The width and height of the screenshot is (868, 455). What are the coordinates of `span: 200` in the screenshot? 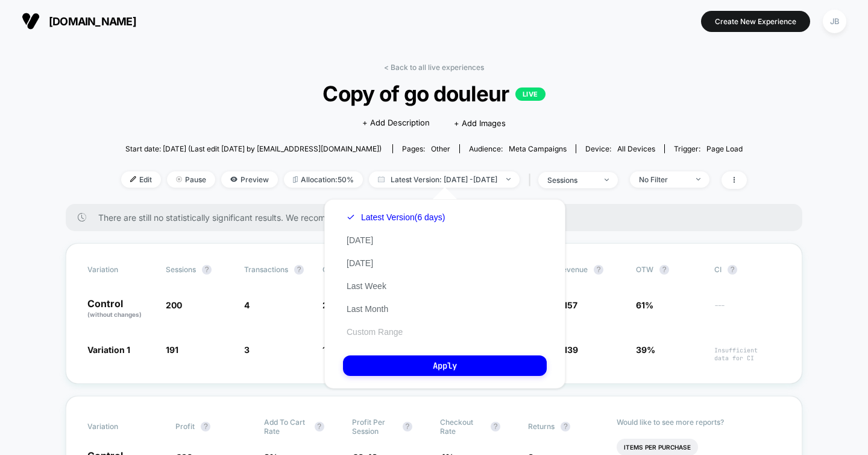 It's located at (174, 305).